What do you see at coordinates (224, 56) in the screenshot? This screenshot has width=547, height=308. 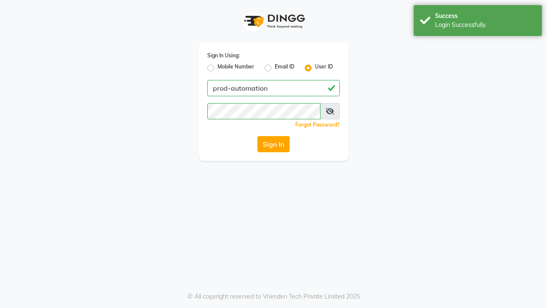 I see `label: Sign In Using:` at bounding box center [224, 56].